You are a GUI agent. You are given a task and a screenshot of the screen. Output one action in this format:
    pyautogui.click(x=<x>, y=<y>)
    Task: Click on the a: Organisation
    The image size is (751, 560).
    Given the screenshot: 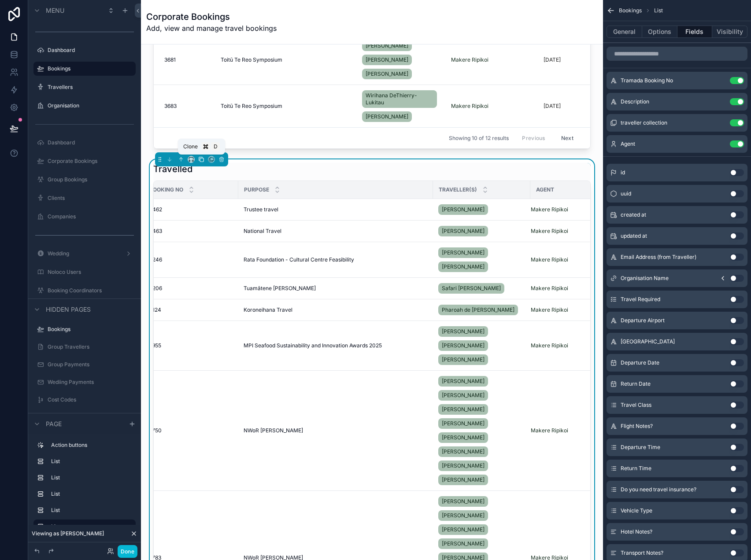 What is the action you would take?
    pyautogui.click(x=90, y=106)
    